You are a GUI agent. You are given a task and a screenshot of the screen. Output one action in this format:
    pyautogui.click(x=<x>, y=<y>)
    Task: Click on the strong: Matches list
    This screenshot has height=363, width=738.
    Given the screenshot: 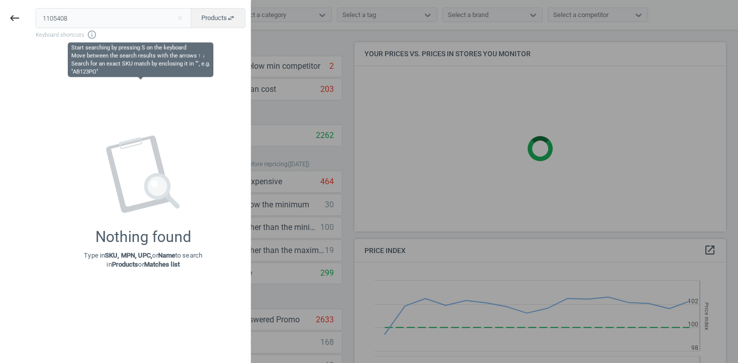 What is the action you would take?
    pyautogui.click(x=162, y=264)
    